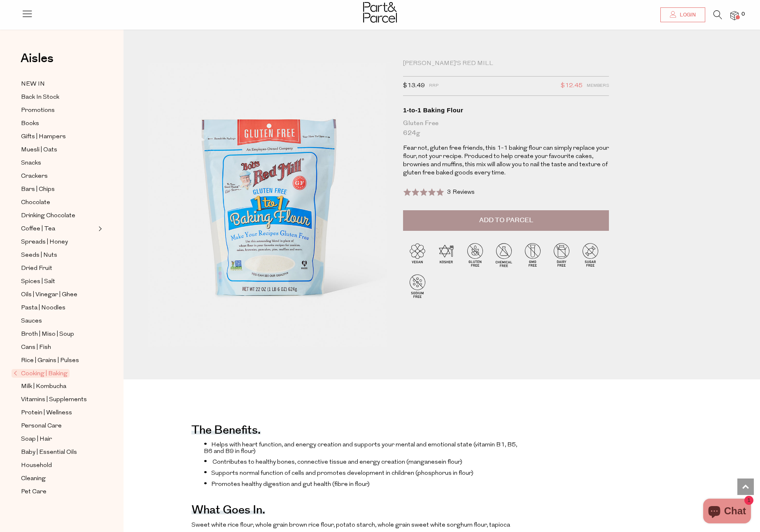 This screenshot has height=532, width=760. Describe the element at coordinates (727, 512) in the screenshot. I see `inbox-online-store-chat: Shopify online store chat` at that location.